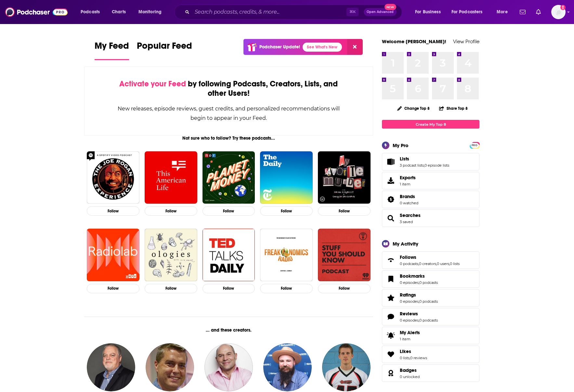 The height and width of the screenshot is (392, 574). I want to click on a: 0 lists, so click(455, 264).